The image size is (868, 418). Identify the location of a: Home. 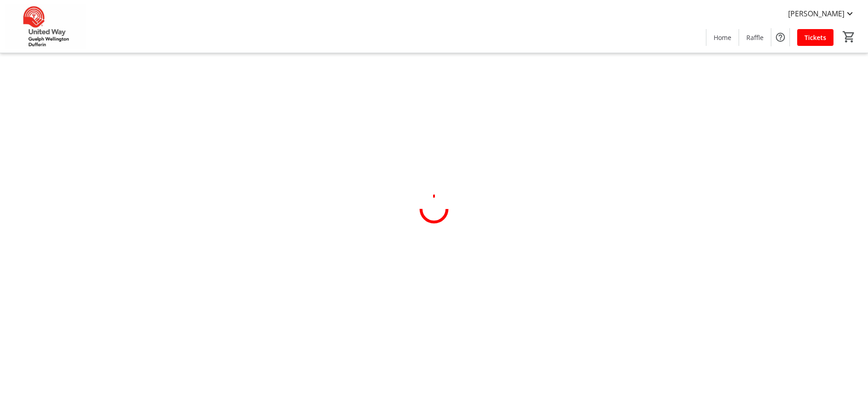
(723, 37).